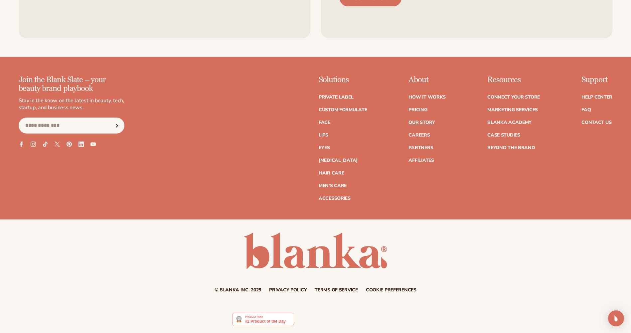  What do you see at coordinates (586, 110) in the screenshot?
I see `a: FAQ` at bounding box center [586, 110].